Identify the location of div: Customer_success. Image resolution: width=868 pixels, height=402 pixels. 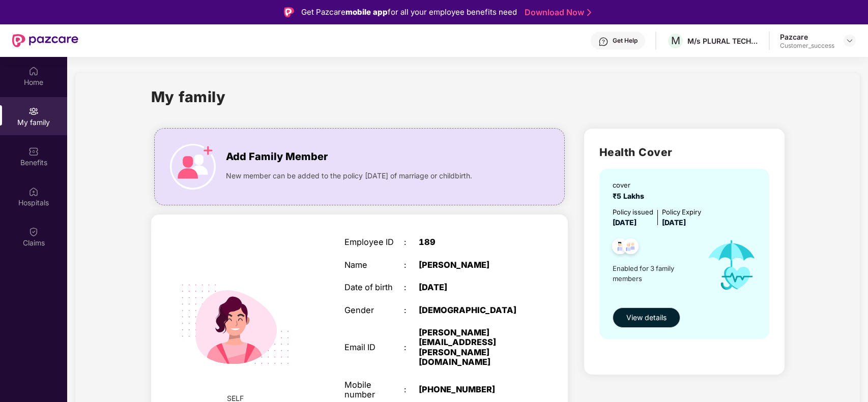
(807, 45).